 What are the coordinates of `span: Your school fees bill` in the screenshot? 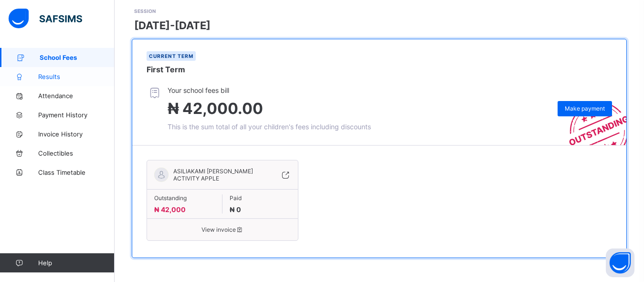 It's located at (270, 90).